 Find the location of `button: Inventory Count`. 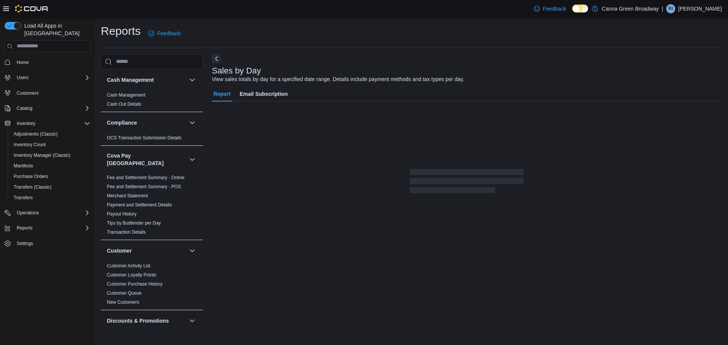

button: Inventory Count is located at coordinates (50, 145).